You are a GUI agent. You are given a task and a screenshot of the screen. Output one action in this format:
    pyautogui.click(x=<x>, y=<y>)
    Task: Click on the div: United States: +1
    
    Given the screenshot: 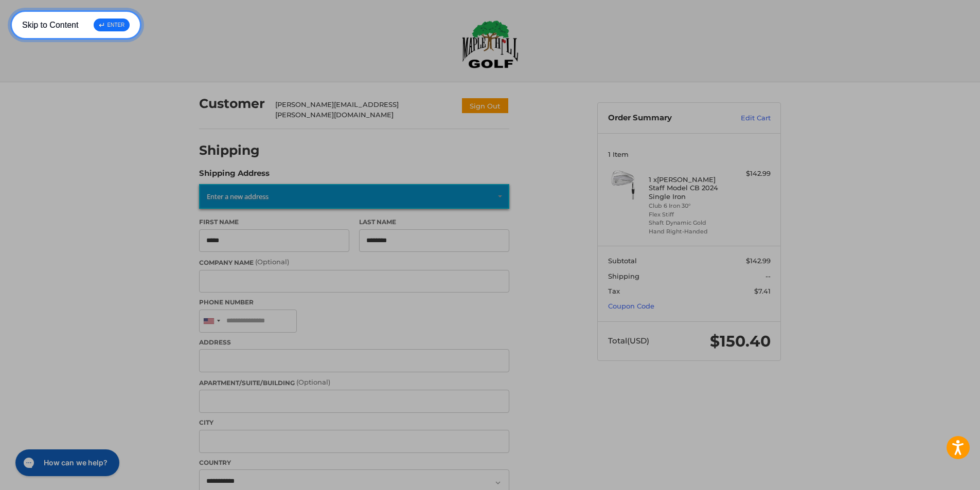 What is the action you would take?
    pyautogui.click(x=212, y=321)
    